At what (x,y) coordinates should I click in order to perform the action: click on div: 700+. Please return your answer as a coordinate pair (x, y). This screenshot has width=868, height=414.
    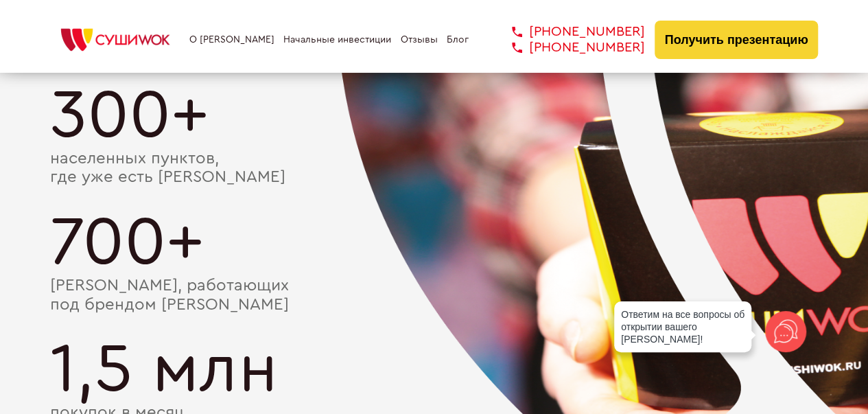
    Looking at the image, I should click on (434, 242).